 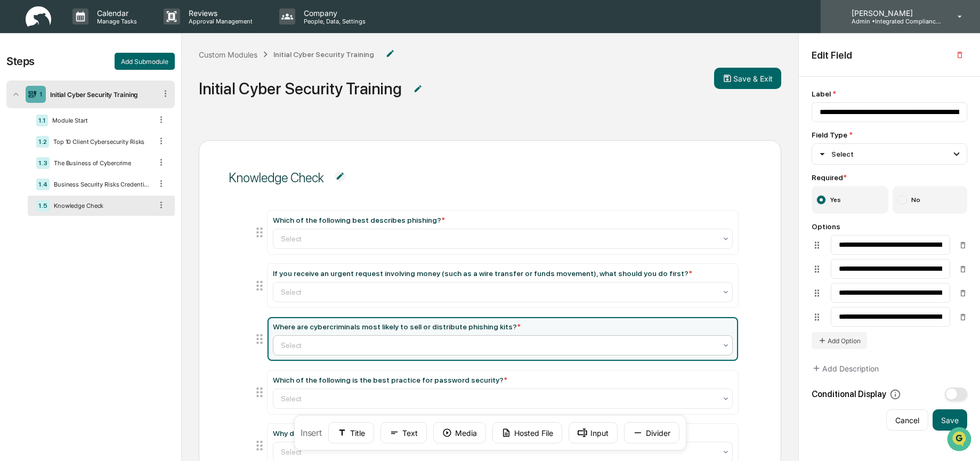 I want to click on div: Options, so click(x=890, y=226).